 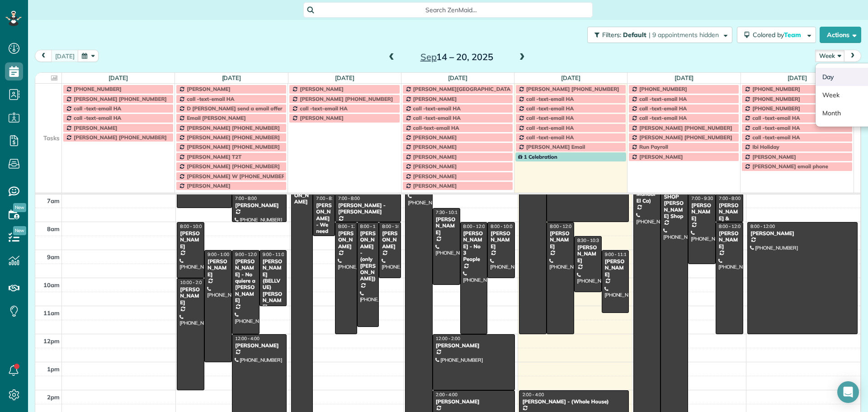 What do you see at coordinates (436, 127) in the screenshot?
I see `span: call-text-email HA` at bounding box center [436, 127].